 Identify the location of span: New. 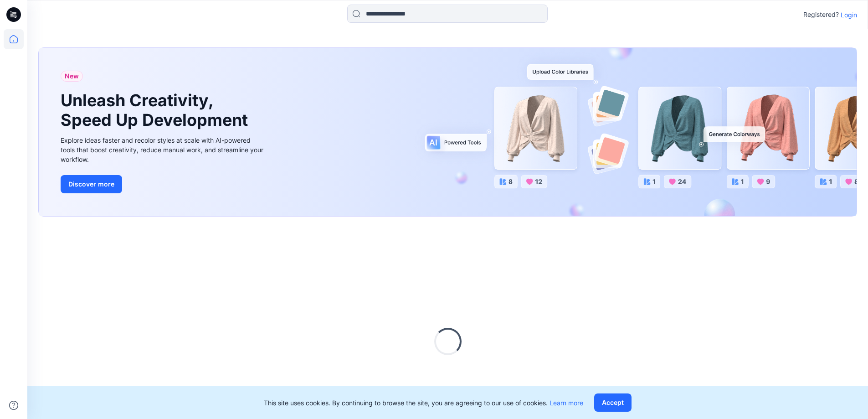
(71, 76).